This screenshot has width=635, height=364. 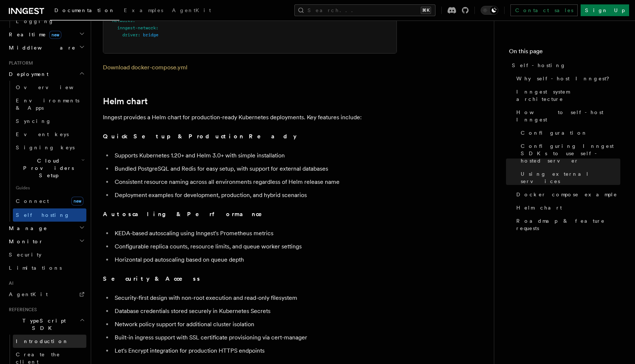 What do you see at coordinates (20, 63) in the screenshot?
I see `span: Platform` at bounding box center [20, 63].